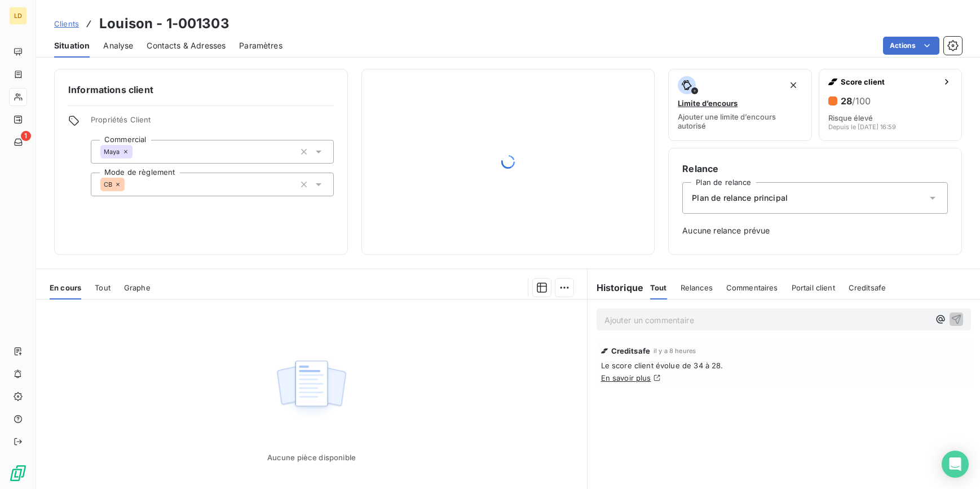  Describe the element at coordinates (66, 288) in the screenshot. I see `span: En cours` at that location.